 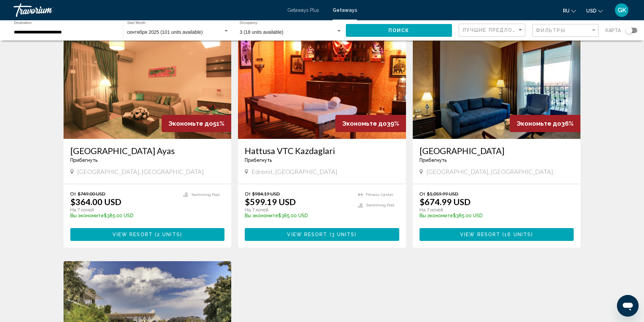 What do you see at coordinates (266, 193) in the screenshot?
I see `span: $984.19 USD` at bounding box center [266, 193].